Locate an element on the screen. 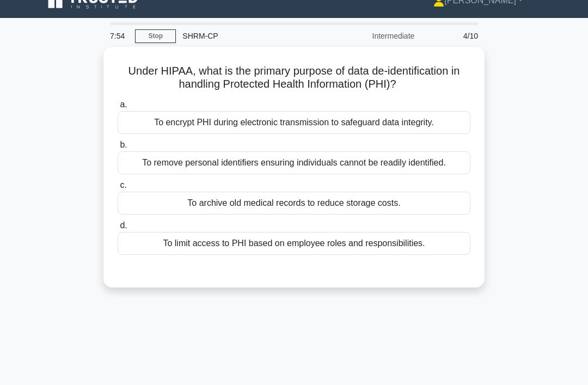  span: c. is located at coordinates (123, 185).